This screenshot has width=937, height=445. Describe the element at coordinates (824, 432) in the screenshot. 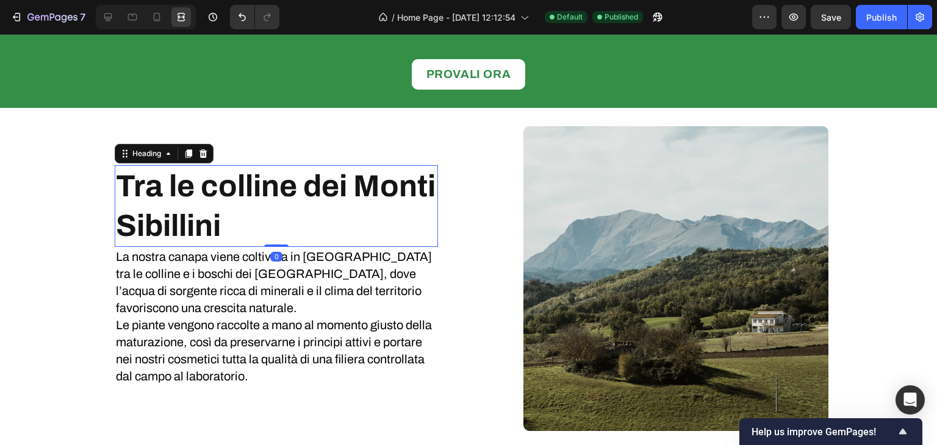

I see `span: Help us improve GemPages!` at that location.